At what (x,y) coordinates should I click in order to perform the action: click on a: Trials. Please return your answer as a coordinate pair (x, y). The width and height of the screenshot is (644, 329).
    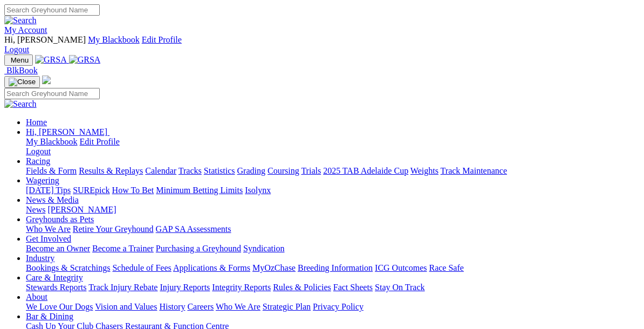
    Looking at the image, I should click on (310, 171).